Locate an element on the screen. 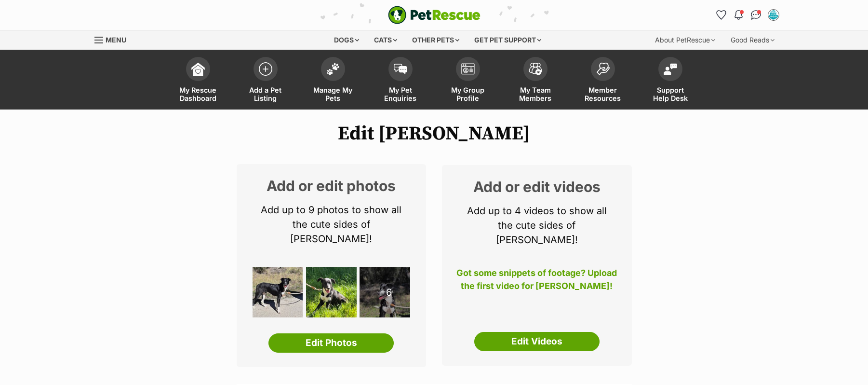 Image resolution: width=868 pixels, height=385 pixels. img: team-members-icon-5396bd8760b3fe7c0b43da4ab00e1e3bb1a5d9ba89233759b79545d2d3fc5d0d.svg is located at coordinates (535, 69).